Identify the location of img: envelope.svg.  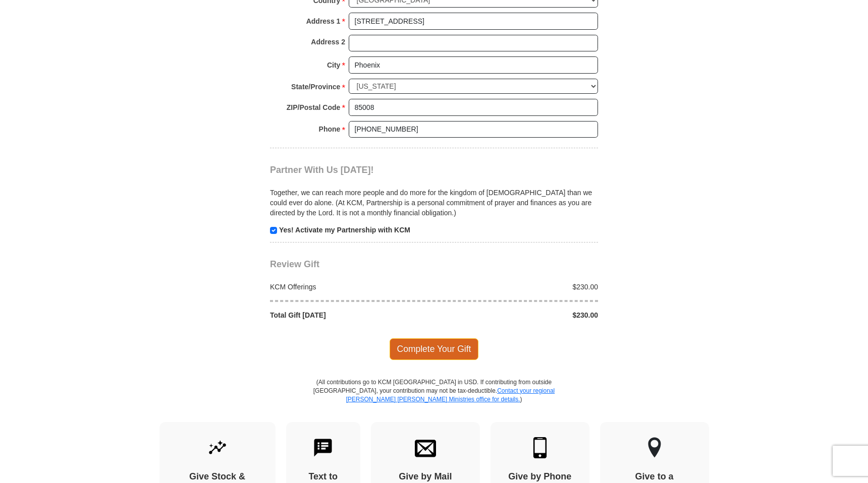
(425, 448).